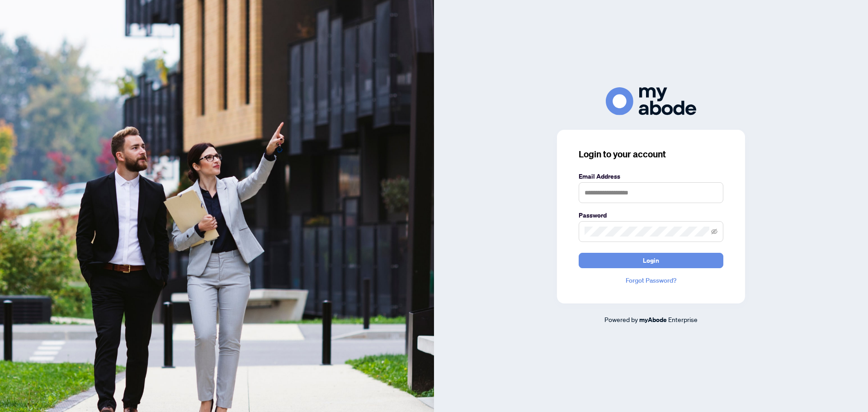 The width and height of the screenshot is (868, 412). I want to click on label: Email Address, so click(651, 176).